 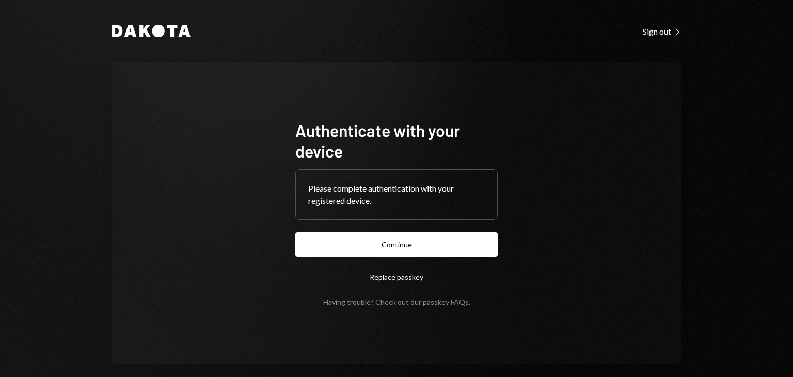 I want to click on button: Continue, so click(x=397, y=244).